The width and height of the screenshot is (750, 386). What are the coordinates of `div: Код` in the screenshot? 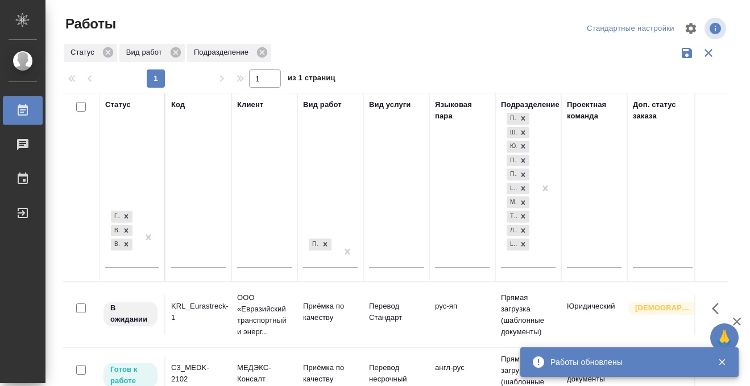 It's located at (178, 105).